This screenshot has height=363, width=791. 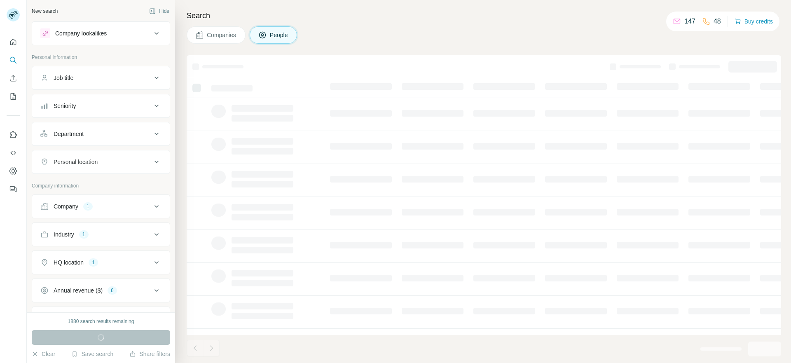 What do you see at coordinates (101, 134) in the screenshot?
I see `button: Department` at bounding box center [101, 134].